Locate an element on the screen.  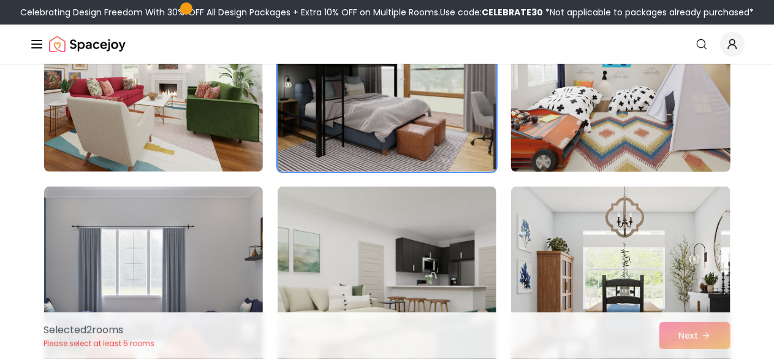
b: CELEBRATE30 is located at coordinates (512, 12).